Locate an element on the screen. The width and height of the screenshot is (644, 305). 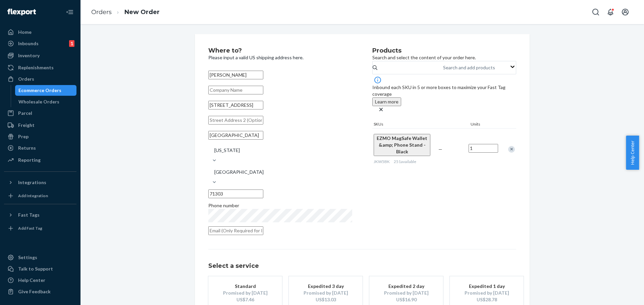
a: Settings is located at coordinates (40, 258).